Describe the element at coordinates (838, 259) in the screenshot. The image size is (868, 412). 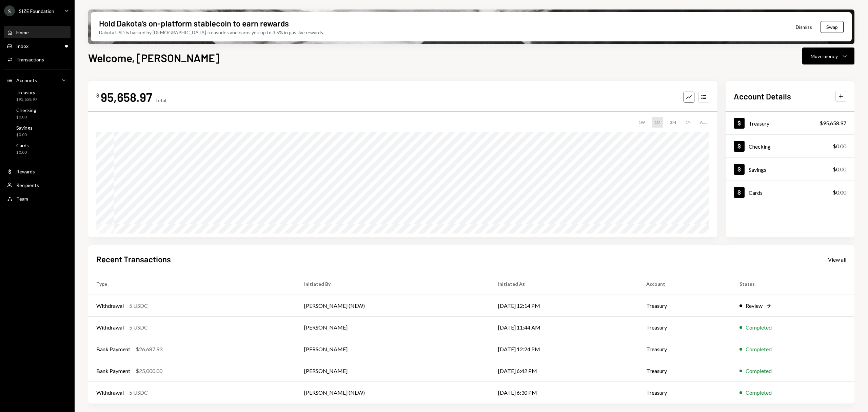
I see `a: View all` at that location.